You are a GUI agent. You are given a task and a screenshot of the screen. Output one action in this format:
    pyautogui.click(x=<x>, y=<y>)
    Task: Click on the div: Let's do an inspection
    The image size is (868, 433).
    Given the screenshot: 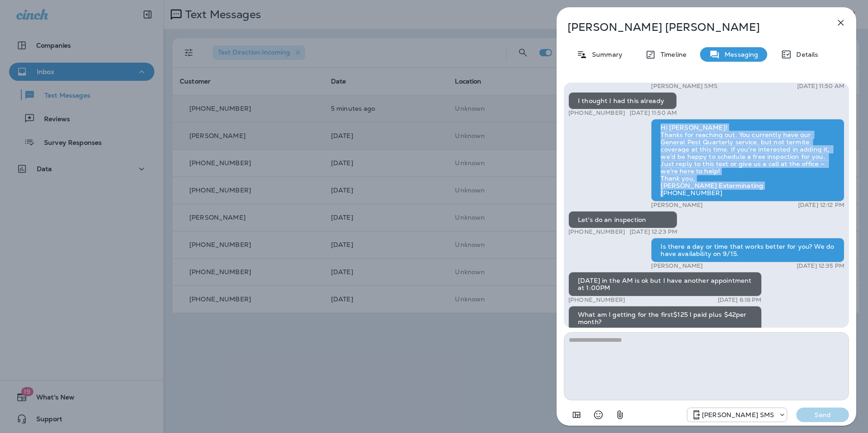 What is the action you would take?
    pyautogui.click(x=623, y=220)
    